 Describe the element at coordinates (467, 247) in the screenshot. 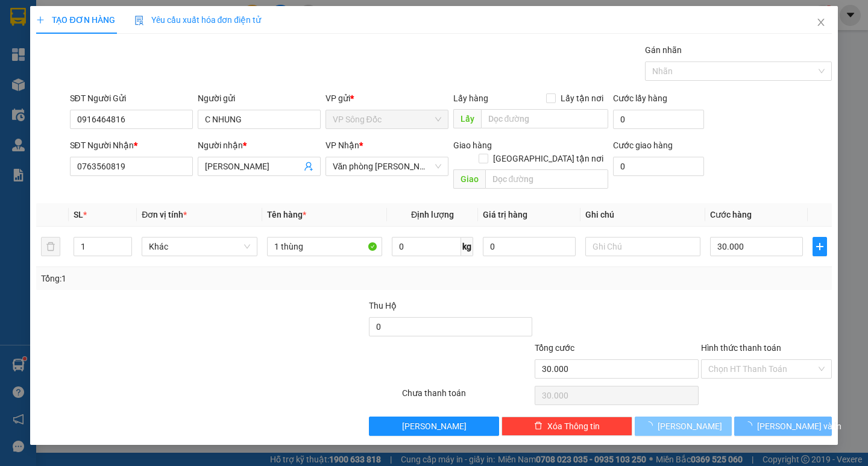

I see `span: kg` at that location.